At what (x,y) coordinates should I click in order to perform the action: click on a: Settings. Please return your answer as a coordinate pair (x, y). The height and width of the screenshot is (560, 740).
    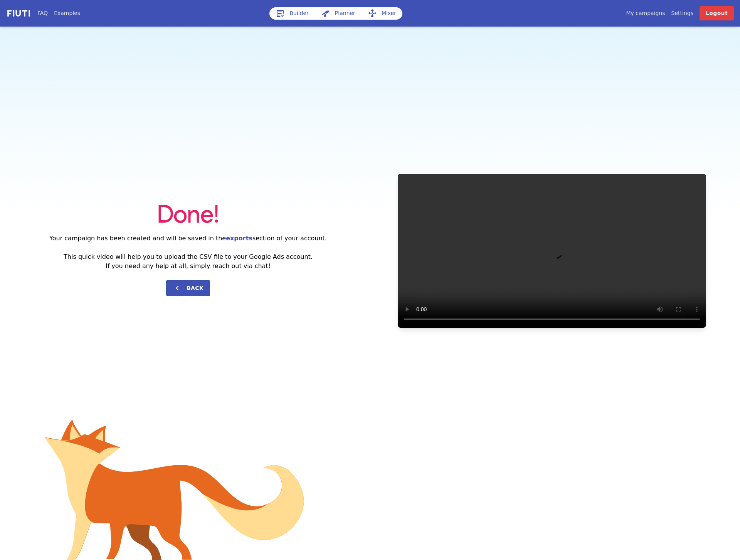
    Looking at the image, I should click on (682, 13).